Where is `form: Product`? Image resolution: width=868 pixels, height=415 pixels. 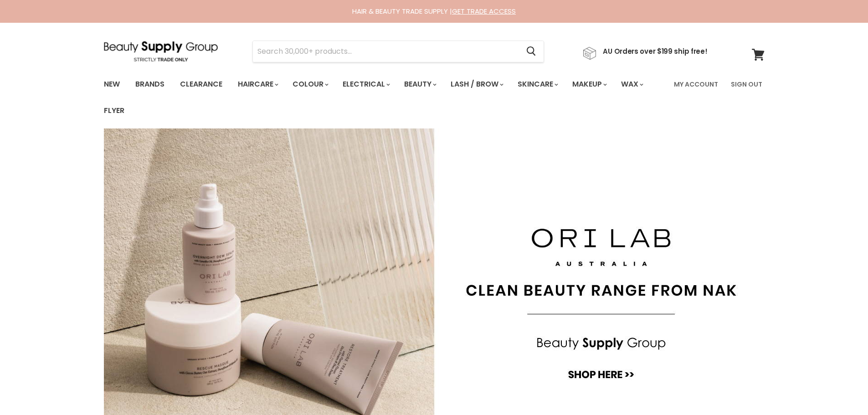 form: Product is located at coordinates (398, 51).